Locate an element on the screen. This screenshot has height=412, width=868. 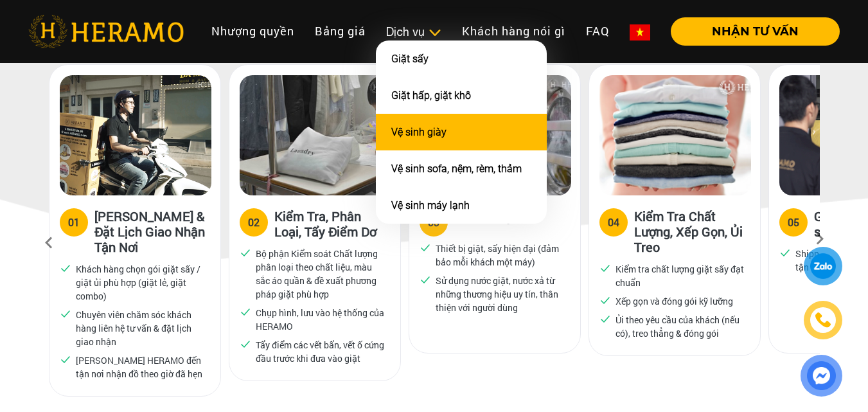
a: NHẬN TƯ VẤN is located at coordinates (750, 31).